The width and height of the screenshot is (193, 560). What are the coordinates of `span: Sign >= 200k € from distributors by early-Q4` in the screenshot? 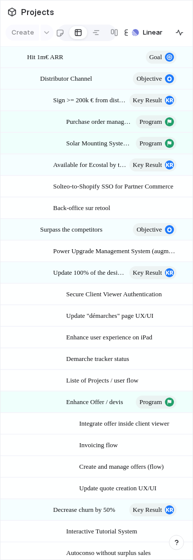 It's located at (90, 99).